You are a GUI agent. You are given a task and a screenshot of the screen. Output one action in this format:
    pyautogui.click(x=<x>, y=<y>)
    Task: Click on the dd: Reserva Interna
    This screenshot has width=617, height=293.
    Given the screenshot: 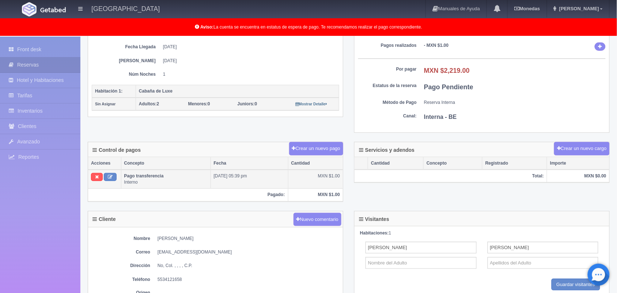 What is the action you would take?
    pyautogui.click(x=514, y=102)
    